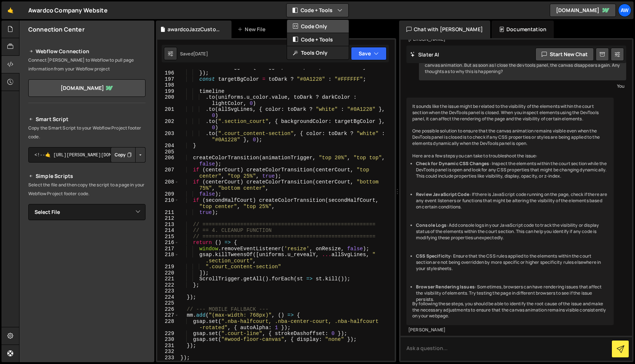  I want to click on li: : If there is JavaScript code running on the page, check if there are any event listeners or func..., so click(512, 201).